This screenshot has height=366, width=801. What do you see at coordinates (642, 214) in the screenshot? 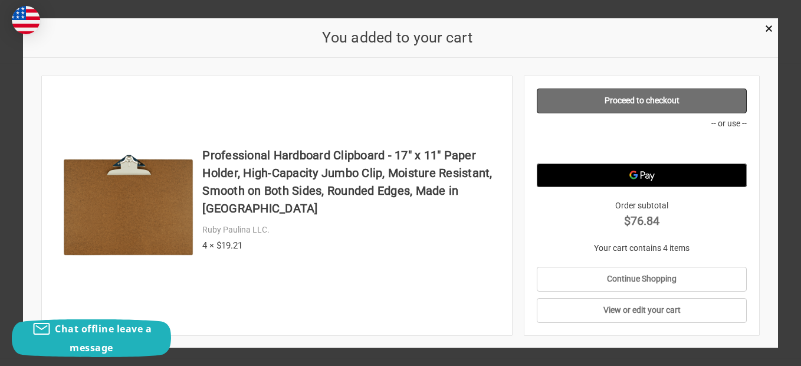
I see `div: Order subtotal` at bounding box center [642, 214].